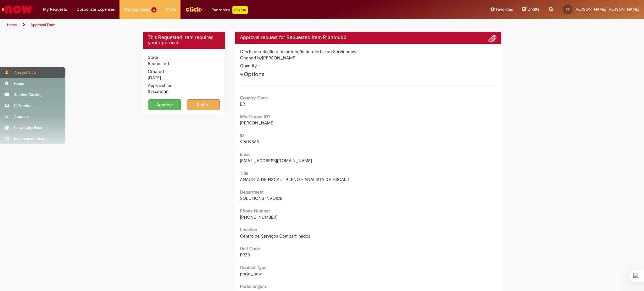 The height and width of the screenshot is (291, 644). Describe the element at coordinates (275, 236) in the screenshot. I see `span: Centro de Serviços Compartilhados` at that location.